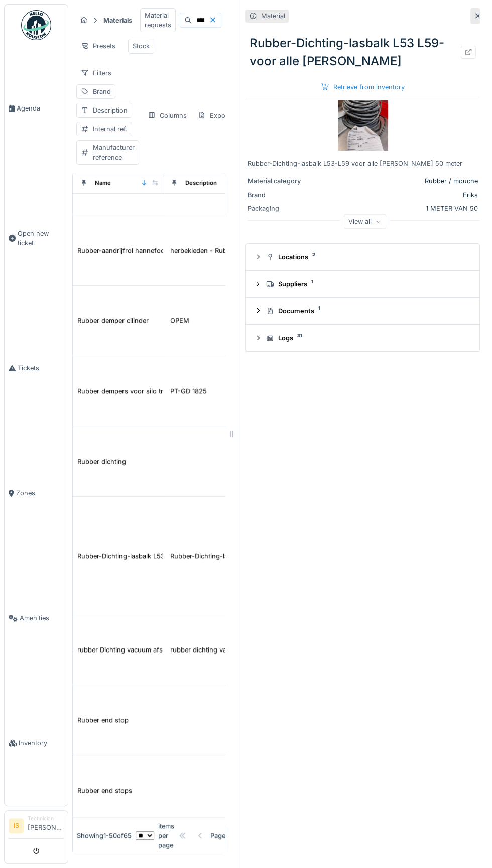 This screenshot has height=868, width=492. Describe the element at coordinates (218, 835) in the screenshot. I see `div: Page` at that location.